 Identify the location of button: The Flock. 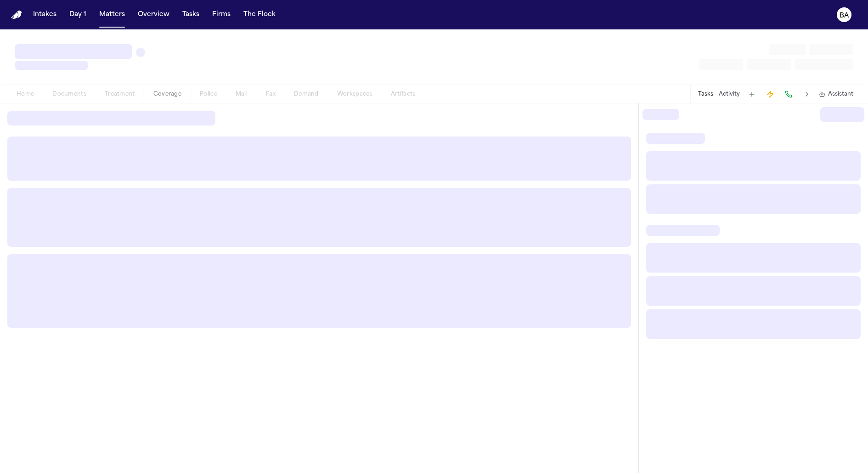
(259, 15).